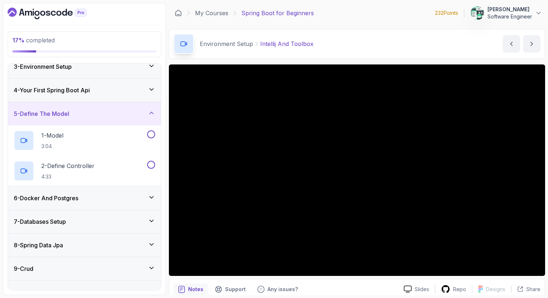 This screenshot has width=548, height=298. What do you see at coordinates (84, 222) in the screenshot?
I see `button: 7-Databases Setup` at bounding box center [84, 222].